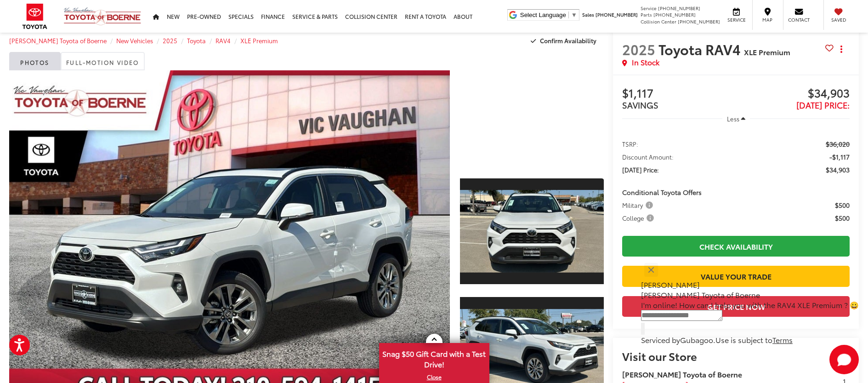 The width and height of the screenshot is (868, 383). Describe the element at coordinates (434, 358) in the screenshot. I see `span: Snag $50 Gift Card with a Test Drive!` at that location.